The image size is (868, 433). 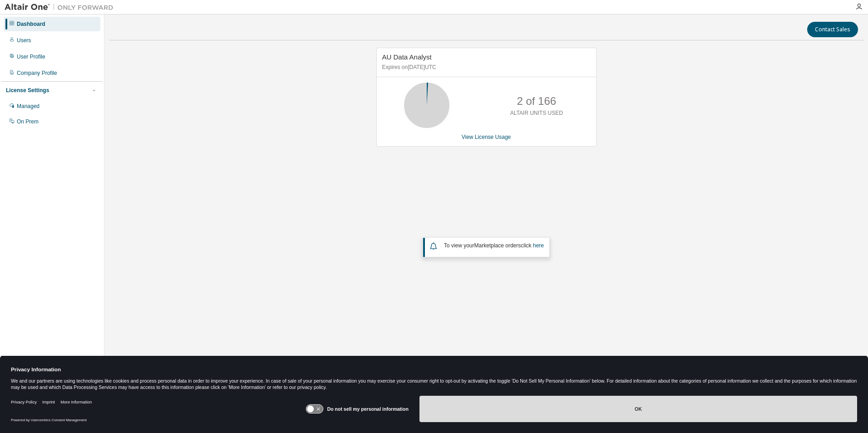 What do you see at coordinates (497, 246) in the screenshot?
I see `em: Marketplace orders` at bounding box center [497, 246].